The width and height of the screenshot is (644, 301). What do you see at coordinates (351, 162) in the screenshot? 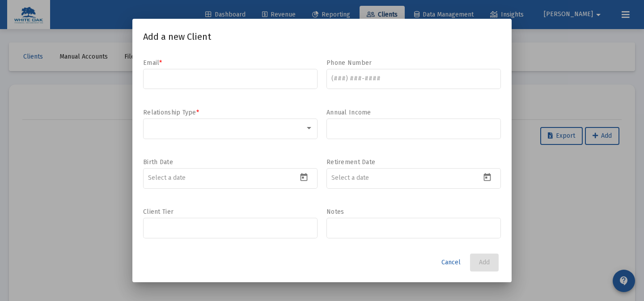
I see `label: Retirement Date` at bounding box center [351, 162].